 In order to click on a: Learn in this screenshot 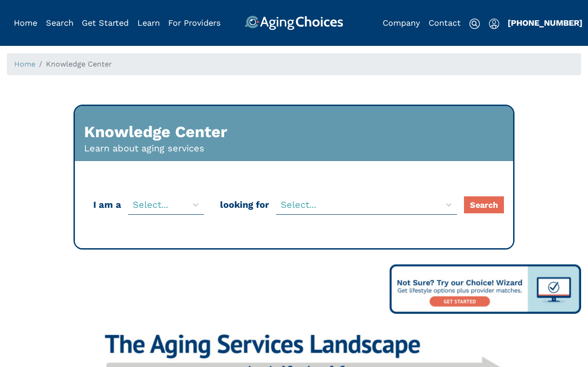, I will do `click(148, 23)`.